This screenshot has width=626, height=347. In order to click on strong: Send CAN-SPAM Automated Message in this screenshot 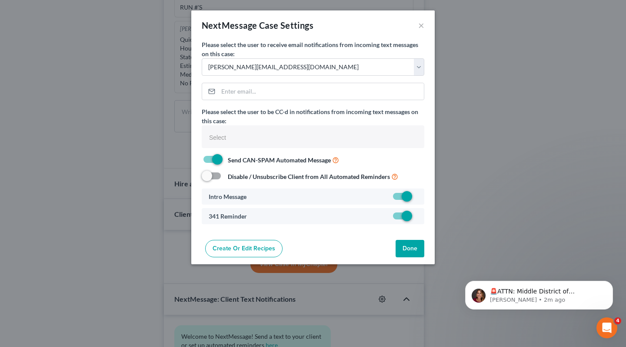, I will do `click(279, 160)`.